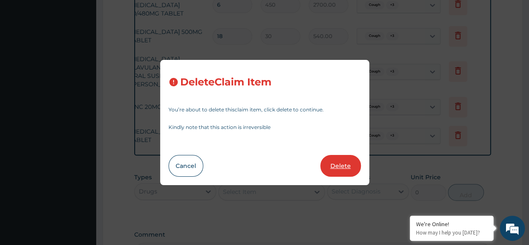  Describe the element at coordinates (147, 14) in the screenshot. I see `div: Minimize live chat window` at that location.